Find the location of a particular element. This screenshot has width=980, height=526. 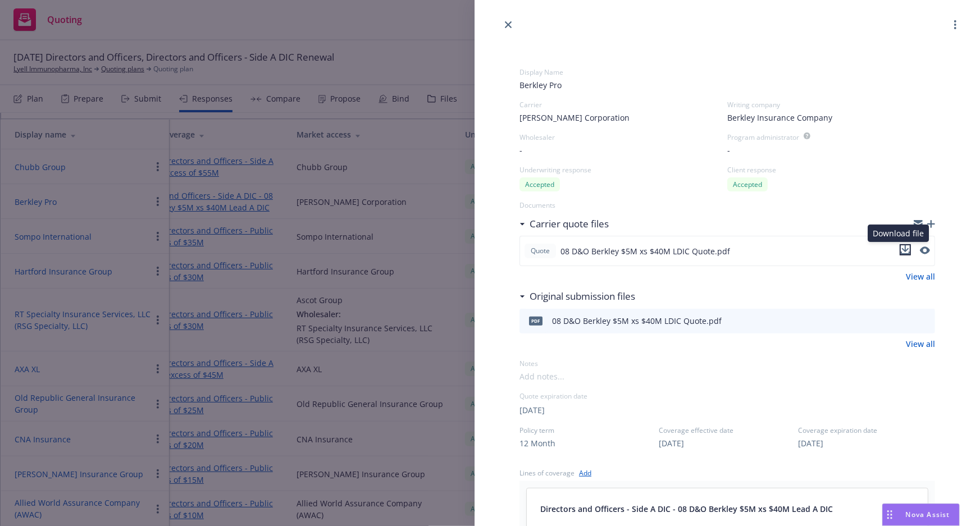

button: Nova Assist is located at coordinates (921, 515).